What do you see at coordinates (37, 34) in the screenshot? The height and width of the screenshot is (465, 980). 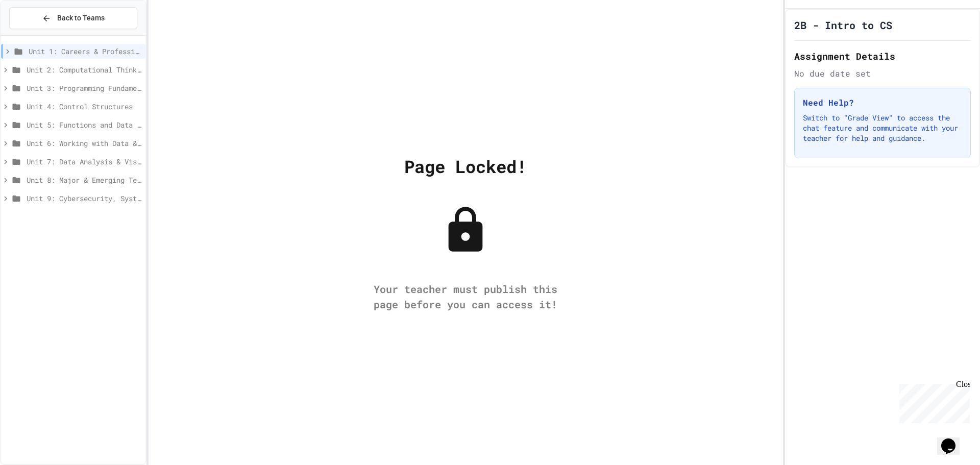 I see `div: Chat with us now!Close` at bounding box center [37, 34].